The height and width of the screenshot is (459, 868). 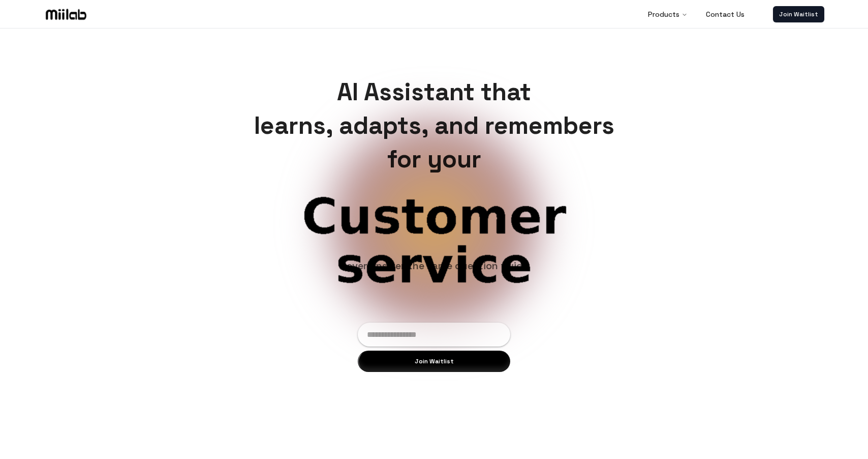 I want to click on img: Logo, so click(x=66, y=14).